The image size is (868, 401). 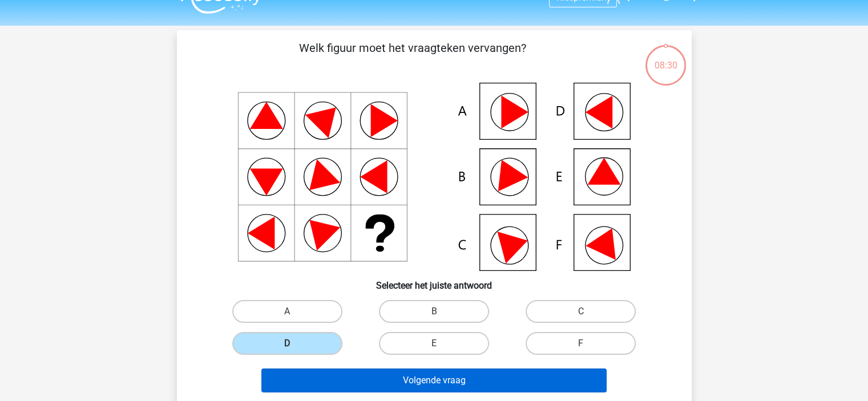 I want to click on label: F, so click(x=580, y=344).